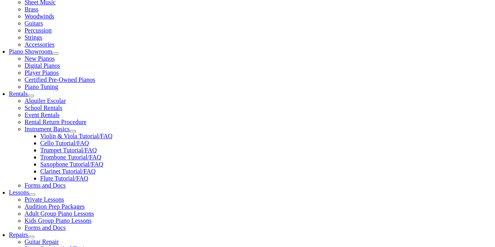 This screenshot has width=495, height=247. Describe the element at coordinates (68, 171) in the screenshot. I see `span: Clarinet Tutorial/FAQ` at that location.